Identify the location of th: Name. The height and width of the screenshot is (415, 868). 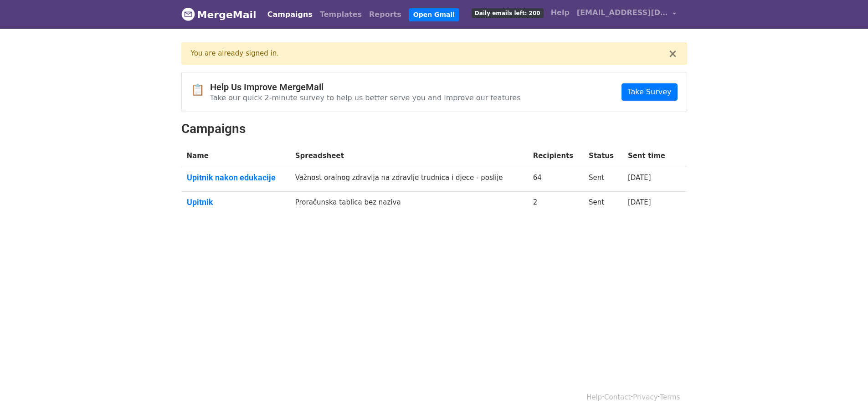
(236, 156).